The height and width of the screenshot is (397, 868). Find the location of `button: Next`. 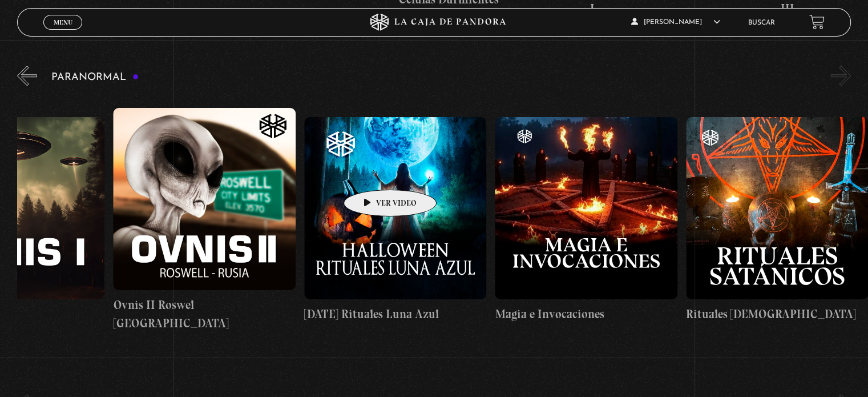

button: Next is located at coordinates (840, 76).